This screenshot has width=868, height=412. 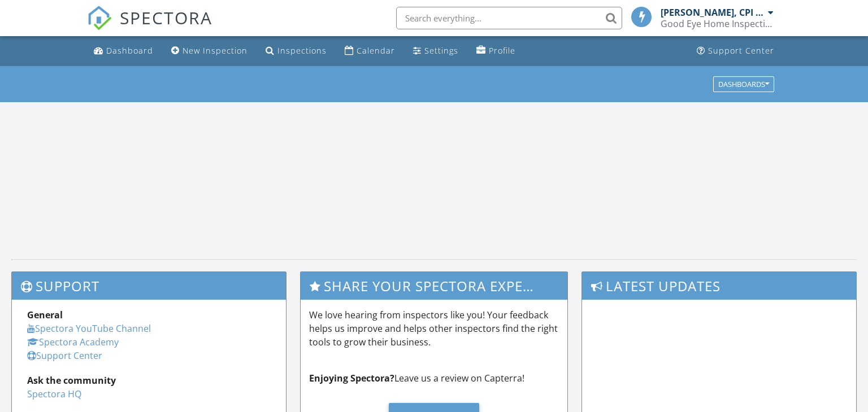 What do you see at coordinates (743, 84) in the screenshot?
I see `div: Dashboards` at bounding box center [743, 84].